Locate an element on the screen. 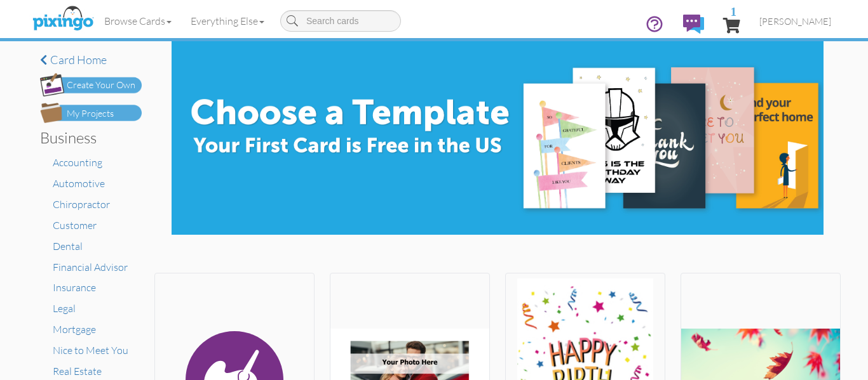 The image size is (868, 380). div: My Projects is located at coordinates (90, 114).